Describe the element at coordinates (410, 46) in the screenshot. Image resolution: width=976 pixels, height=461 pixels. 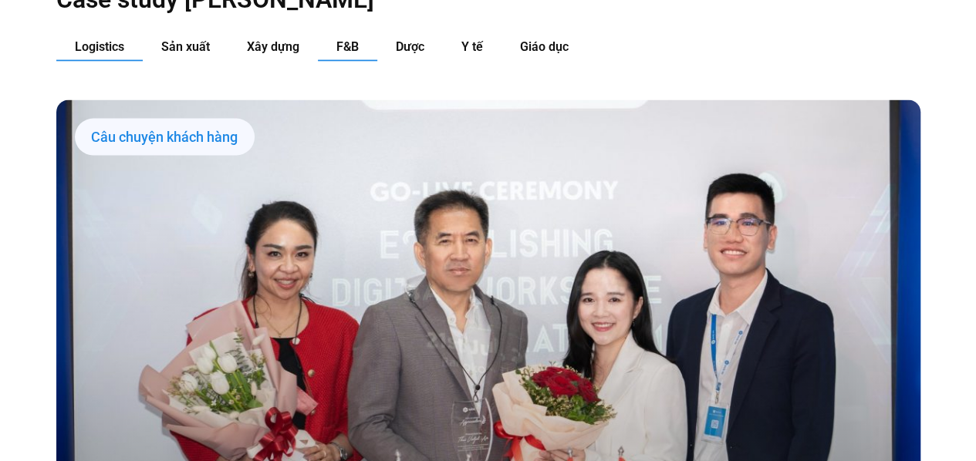
I see `span: Dược` at that location.